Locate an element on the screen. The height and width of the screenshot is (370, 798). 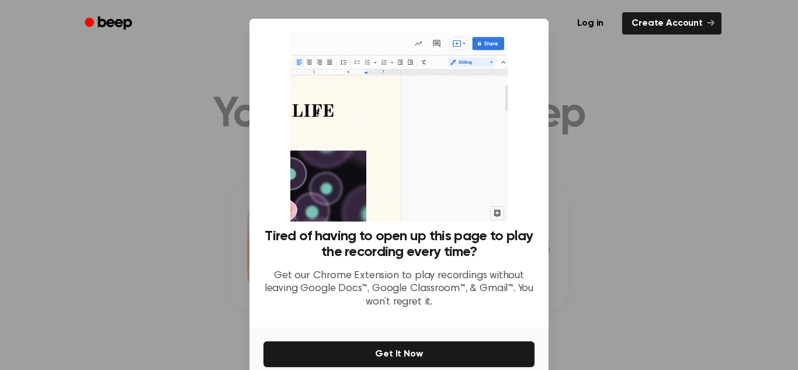
a: Create Account is located at coordinates (672, 23).